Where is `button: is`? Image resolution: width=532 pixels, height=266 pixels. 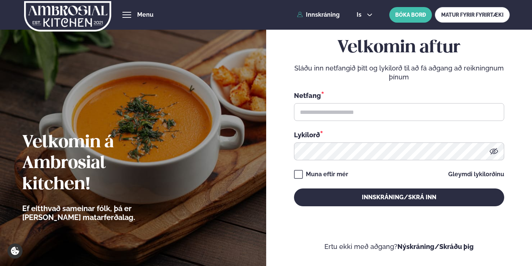 button: is is located at coordinates (365, 15).